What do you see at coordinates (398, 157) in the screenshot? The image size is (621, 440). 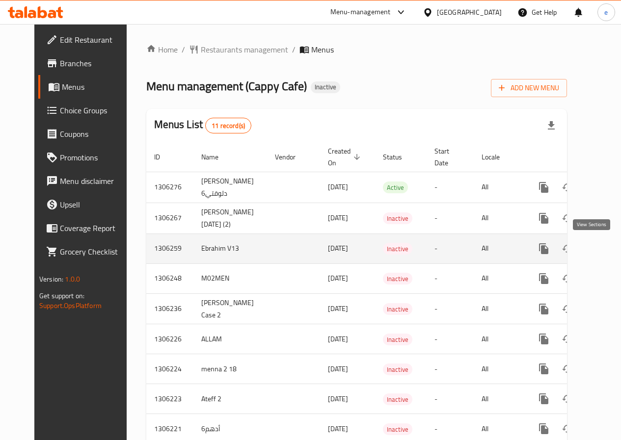 I see `span: Status` at bounding box center [398, 157].